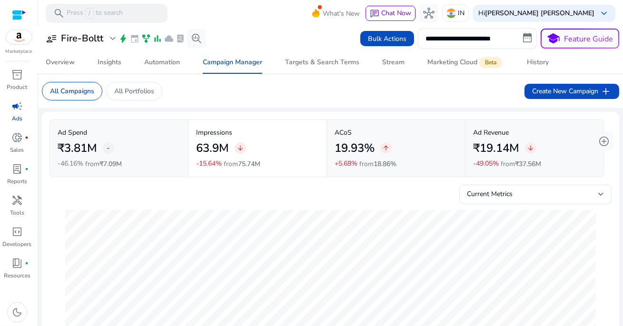 The image size is (623, 326). Describe the element at coordinates (490, 62) in the screenshot. I see `span: Beta` at that location.